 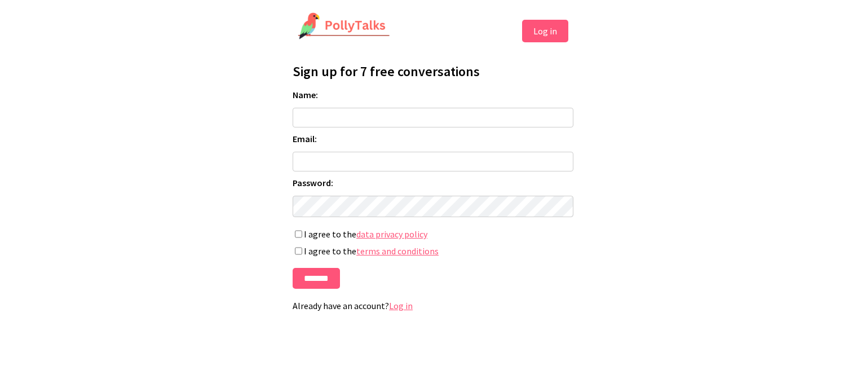 I want to click on img: PollyTalks Logo, so click(x=344, y=26).